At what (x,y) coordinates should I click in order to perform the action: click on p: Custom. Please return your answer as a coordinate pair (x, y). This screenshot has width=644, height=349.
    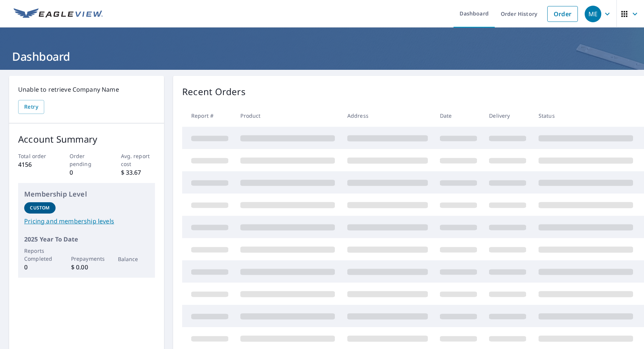
    Looking at the image, I should click on (40, 208).